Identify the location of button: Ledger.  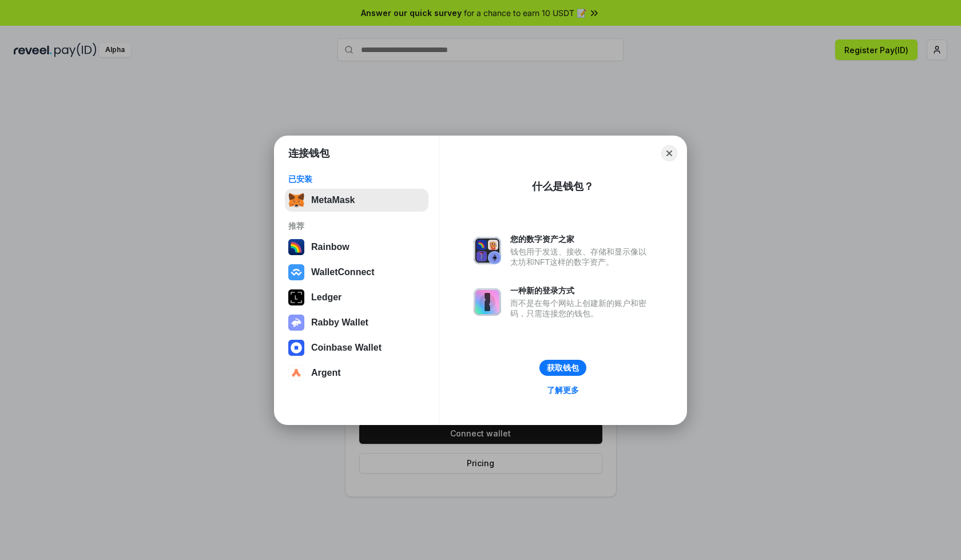
(356, 297).